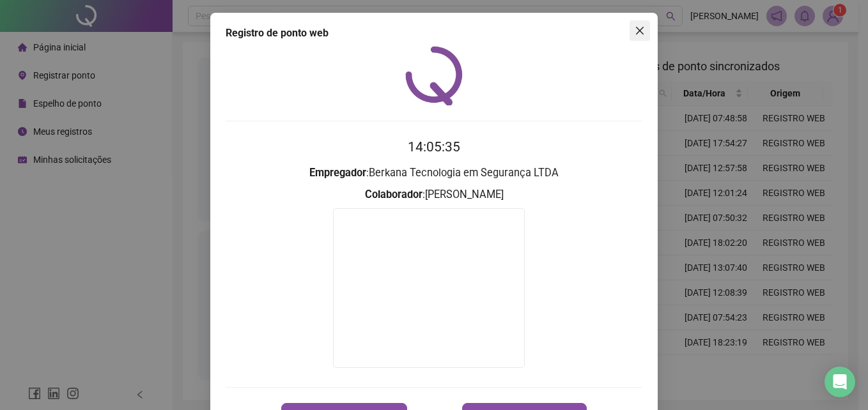 Image resolution: width=868 pixels, height=410 pixels. I want to click on img: QRPoint, so click(434, 75).